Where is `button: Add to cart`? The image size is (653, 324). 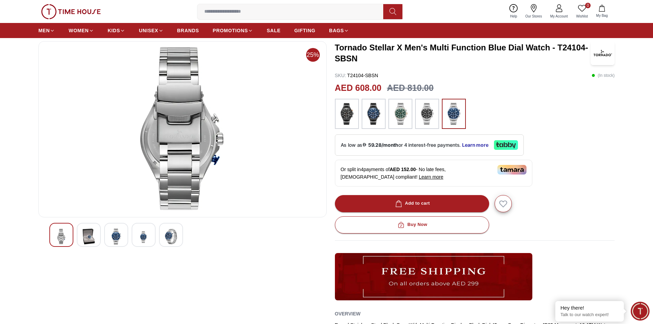
button: Add to cart is located at coordinates (412, 203).